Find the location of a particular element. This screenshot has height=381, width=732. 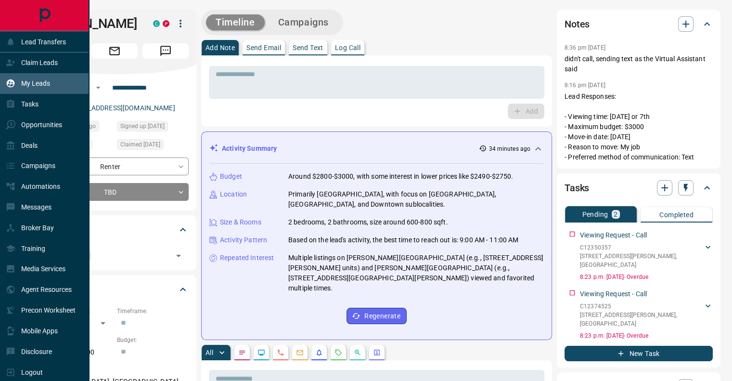

div: Notes is located at coordinates (638, 24).